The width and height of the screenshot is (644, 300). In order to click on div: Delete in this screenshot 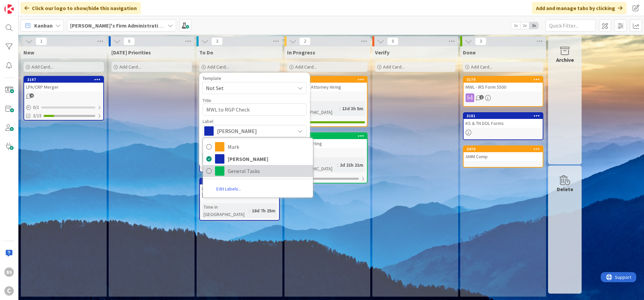, I will do `click(565, 189)`.